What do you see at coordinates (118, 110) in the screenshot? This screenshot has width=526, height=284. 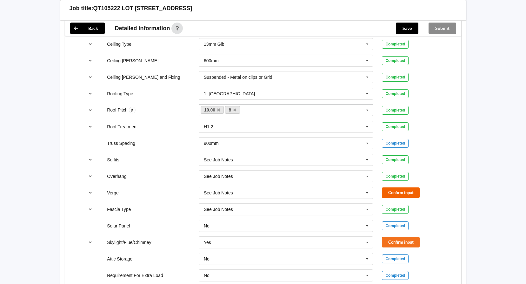 I see `label: Roof Pitch` at bounding box center [118, 110].